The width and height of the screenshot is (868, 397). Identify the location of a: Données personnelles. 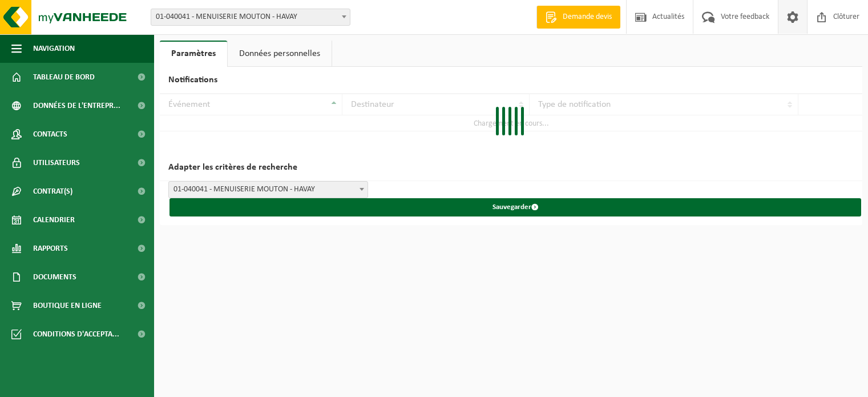
(280, 53).